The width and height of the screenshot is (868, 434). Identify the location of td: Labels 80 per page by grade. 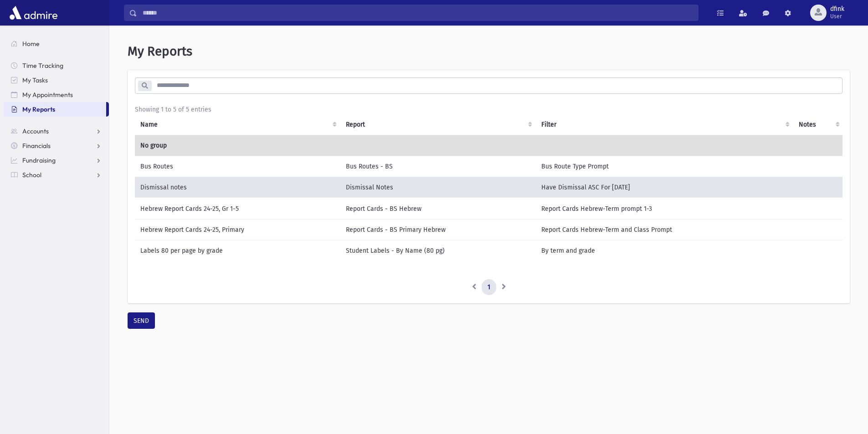
(237, 251).